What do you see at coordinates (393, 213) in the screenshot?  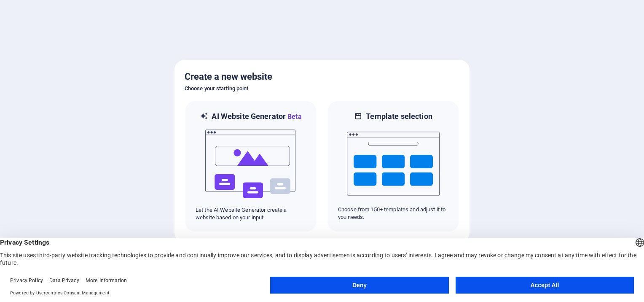 I see `p: Choose from 150+ templates and adjust it to you needs.` at bounding box center [393, 213].